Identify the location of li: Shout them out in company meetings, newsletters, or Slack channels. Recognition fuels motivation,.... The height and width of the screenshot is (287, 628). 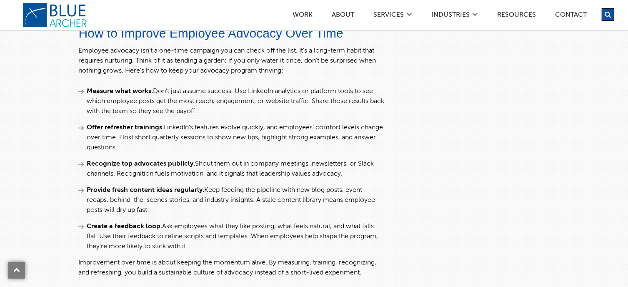
(231, 169).